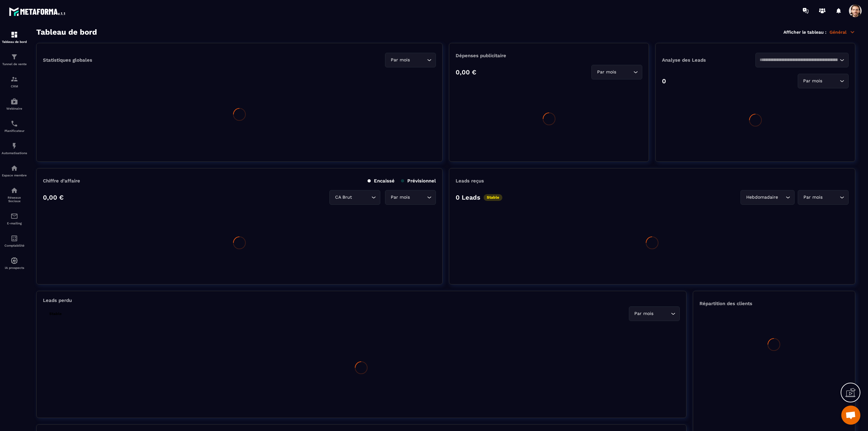 The image size is (868, 431). I want to click on img: email, so click(14, 216).